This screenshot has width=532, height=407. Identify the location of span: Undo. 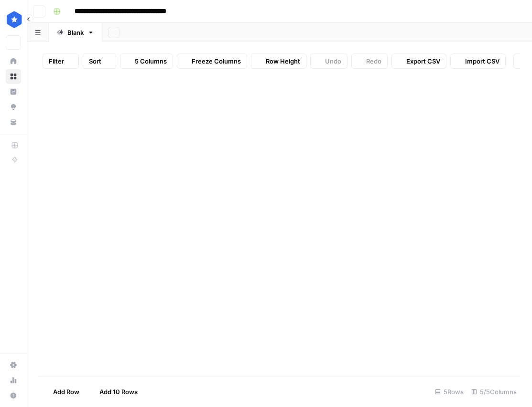
(333, 61).